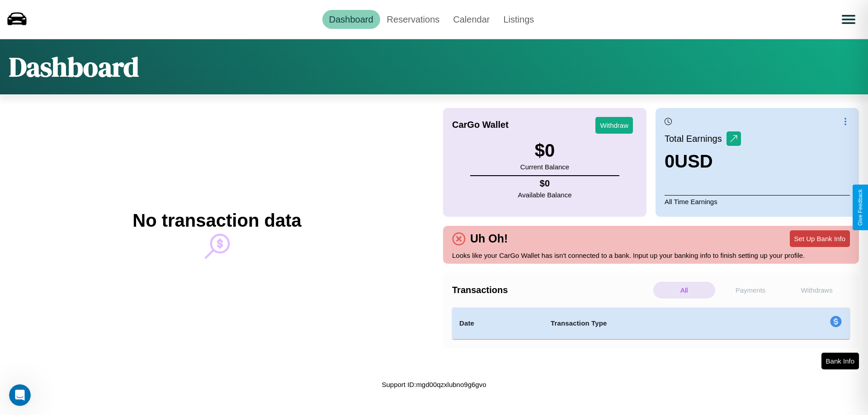 The height and width of the screenshot is (415, 868). Describe the element at coordinates (695, 139) in the screenshot. I see `p: Total Earnings` at that location.